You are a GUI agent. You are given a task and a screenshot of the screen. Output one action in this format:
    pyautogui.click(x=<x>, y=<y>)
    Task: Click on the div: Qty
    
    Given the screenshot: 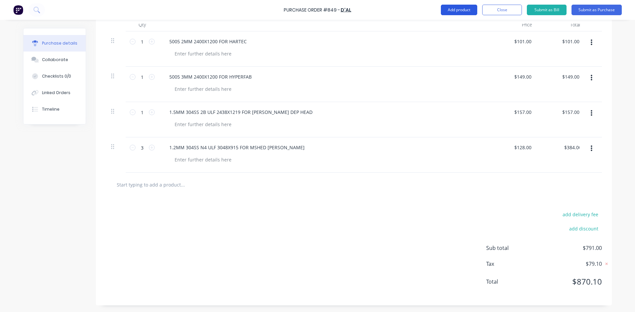 What is the action you would take?
    pyautogui.click(x=142, y=25)
    